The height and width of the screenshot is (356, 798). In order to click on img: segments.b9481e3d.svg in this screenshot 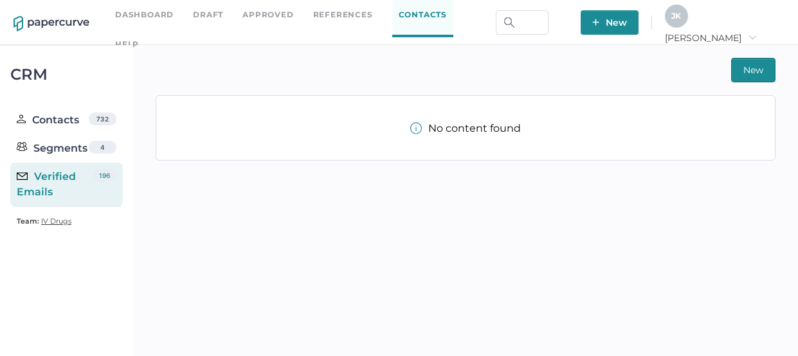, I will do `click(22, 147)`.